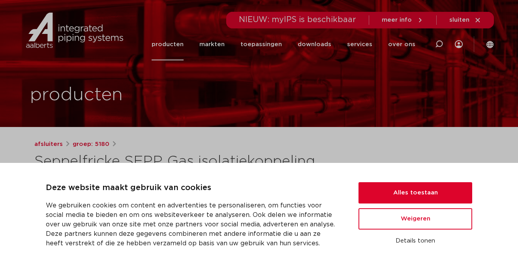  I want to click on p: Deze website maakt gebruik van cookies, so click(193, 188).